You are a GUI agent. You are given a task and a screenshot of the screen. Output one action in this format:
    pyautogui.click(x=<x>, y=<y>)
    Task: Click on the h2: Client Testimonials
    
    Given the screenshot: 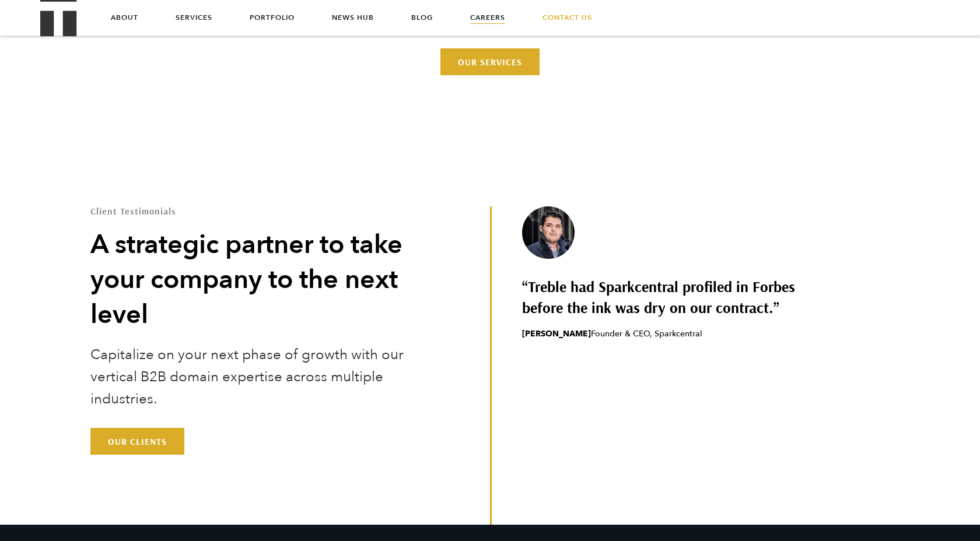 What is the action you would take?
    pyautogui.click(x=251, y=211)
    